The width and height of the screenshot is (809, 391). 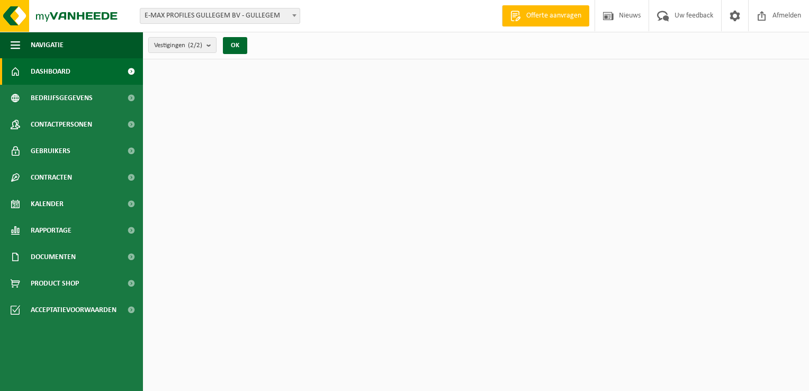 What do you see at coordinates (235, 46) in the screenshot?
I see `button: OK` at bounding box center [235, 46].